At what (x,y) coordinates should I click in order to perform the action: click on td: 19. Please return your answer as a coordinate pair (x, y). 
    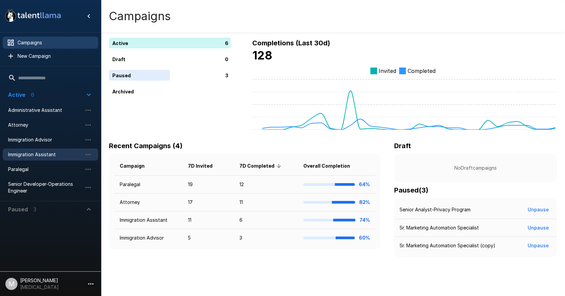
    Looking at the image, I should click on (208, 184).